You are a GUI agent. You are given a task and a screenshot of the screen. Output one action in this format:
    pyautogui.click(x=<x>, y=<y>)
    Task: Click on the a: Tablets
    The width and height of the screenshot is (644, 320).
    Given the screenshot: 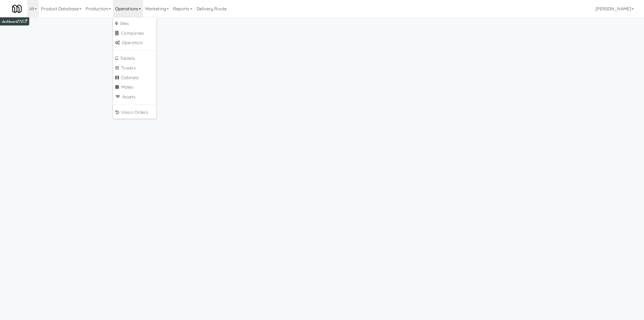 What is the action you would take?
    pyautogui.click(x=135, y=59)
    